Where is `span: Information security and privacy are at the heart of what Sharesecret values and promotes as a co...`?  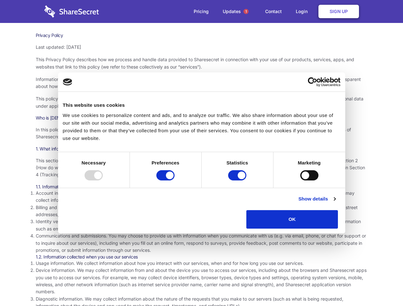 span: Information security and privacy are at the heart of what Sharesecret values and promotes as a co... is located at coordinates (198, 83).